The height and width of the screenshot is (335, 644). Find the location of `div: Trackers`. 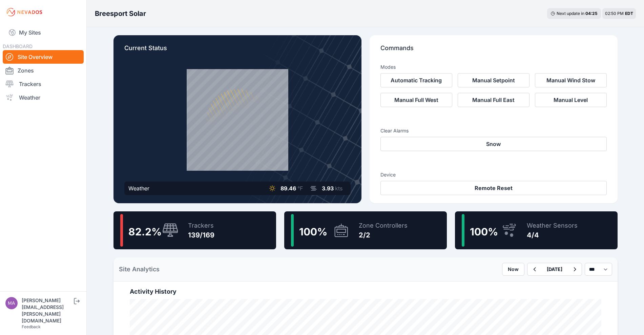

div: Trackers is located at coordinates (201, 226).